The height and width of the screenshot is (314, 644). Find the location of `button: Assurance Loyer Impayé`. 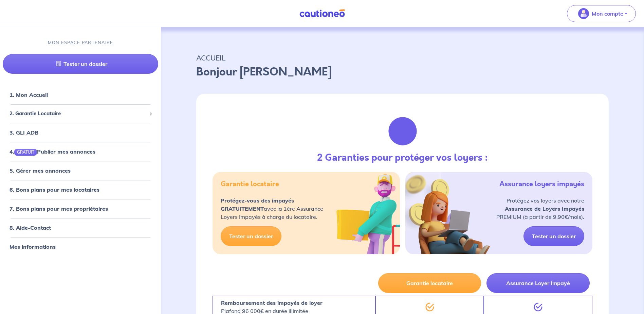

button: Assurance Loyer Impayé is located at coordinates (539, 283).